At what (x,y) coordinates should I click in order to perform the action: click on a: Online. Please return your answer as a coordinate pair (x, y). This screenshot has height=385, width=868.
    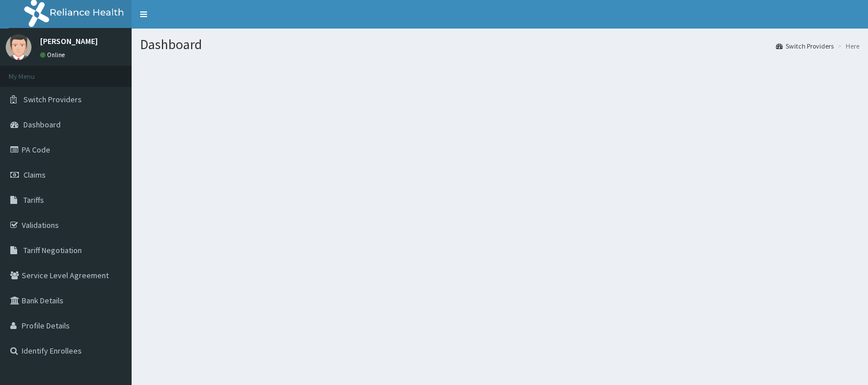
    Looking at the image, I should click on (53, 55).